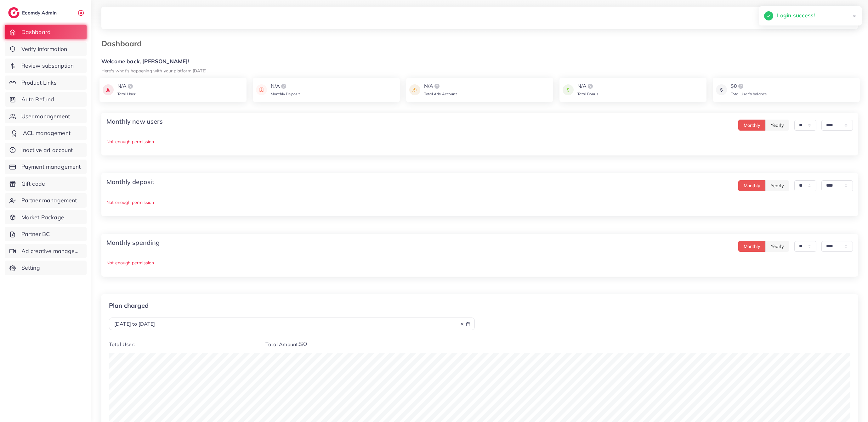  What do you see at coordinates (46, 116) in the screenshot?
I see `a: User management` at bounding box center [46, 116].